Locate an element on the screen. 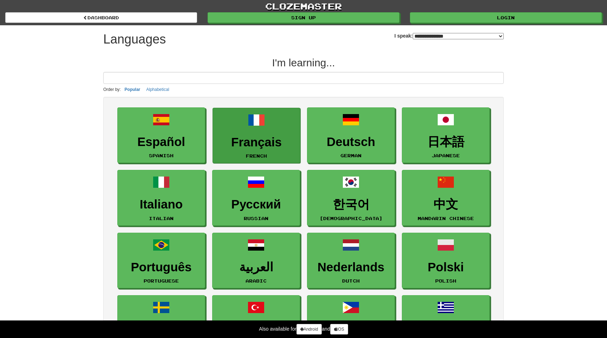 The image size is (607, 338). small: Dutch is located at coordinates (351, 281).